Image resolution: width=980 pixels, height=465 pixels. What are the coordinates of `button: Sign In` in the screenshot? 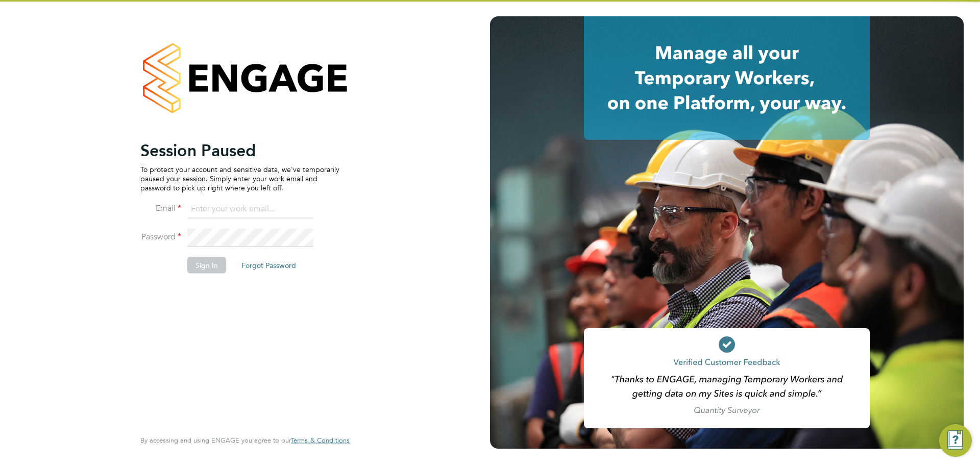 It's located at (207, 265).